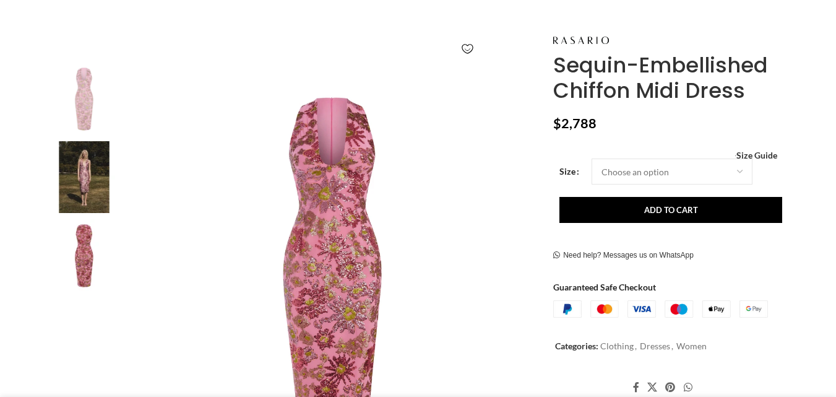 Image resolution: width=836 pixels, height=397 pixels. Describe the element at coordinates (575, 124) in the screenshot. I see `bdi: 2,788` at that location.